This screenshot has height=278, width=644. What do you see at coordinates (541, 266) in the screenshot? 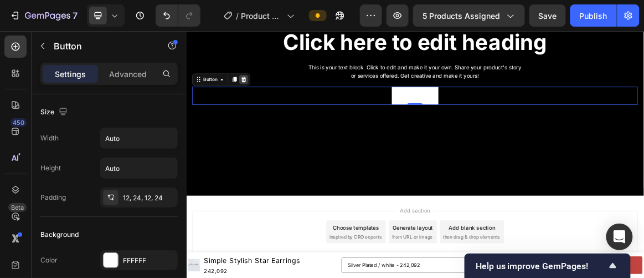
I see `span: Help us improve GemPages!` at bounding box center [541, 266].